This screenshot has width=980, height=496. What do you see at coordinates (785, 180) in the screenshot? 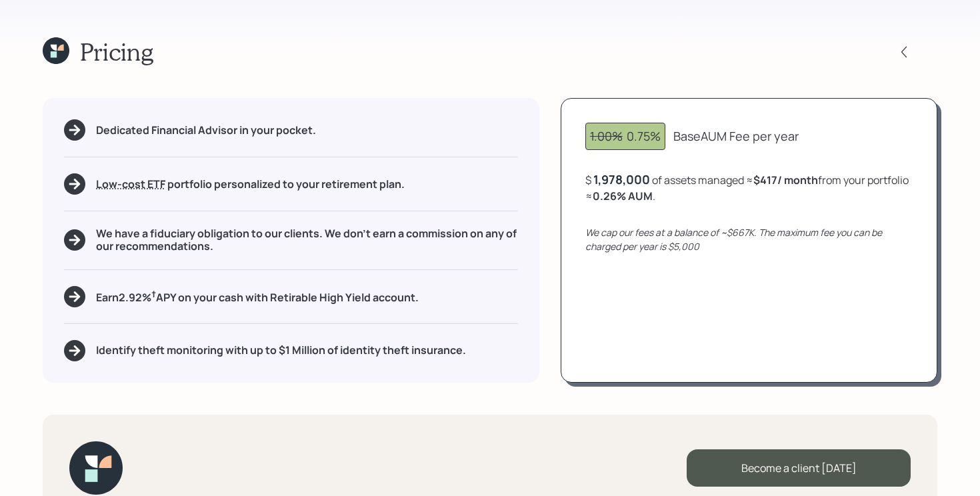
I see `b: $417 / month` at bounding box center [785, 180].